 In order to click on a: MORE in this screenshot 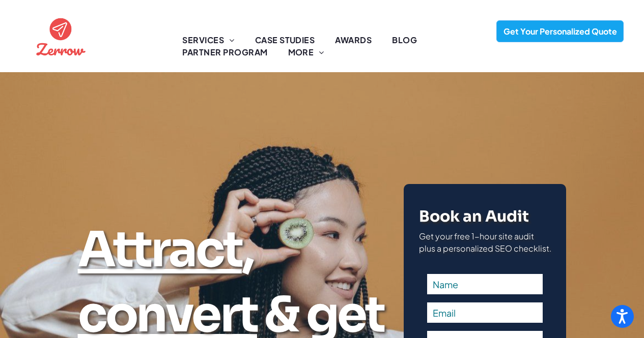, I will do `click(306, 52)`.